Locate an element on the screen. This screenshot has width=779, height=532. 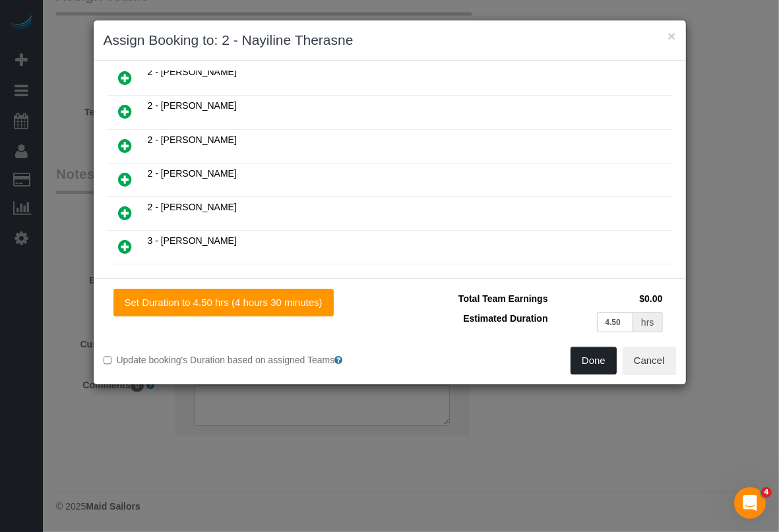
div: hrs is located at coordinates (648, 321).